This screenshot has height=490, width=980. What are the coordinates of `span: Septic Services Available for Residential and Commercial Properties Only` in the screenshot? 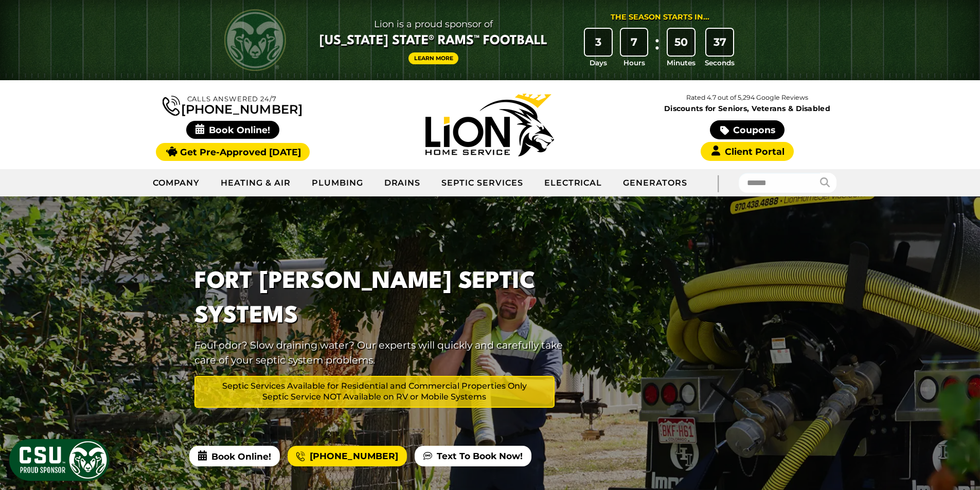 It's located at (374, 387).